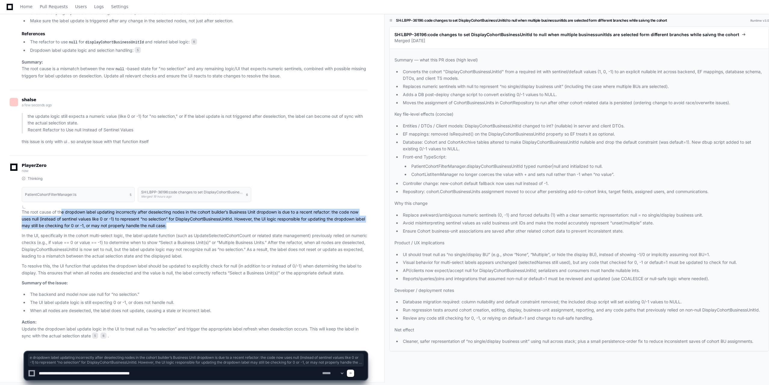 The width and height of the screenshot is (769, 385). Describe the element at coordinates (35, 178) in the screenshot. I see `span: Thinking` at that location.